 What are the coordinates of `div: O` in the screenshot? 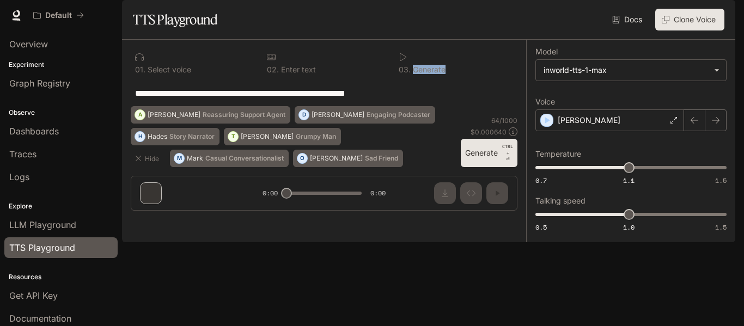 It's located at (302, 158).